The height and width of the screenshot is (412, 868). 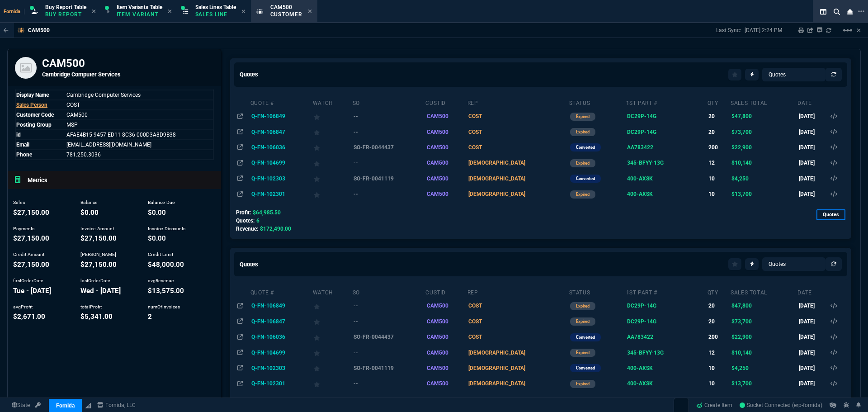 What do you see at coordinates (31, 212) in the screenshot?
I see `span: sales` at bounding box center [31, 212].